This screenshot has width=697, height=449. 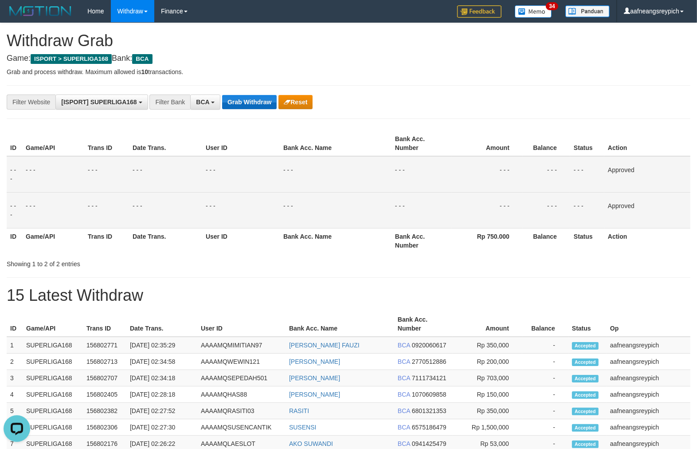 What do you see at coordinates (241, 361) in the screenshot?
I see `td: AAAAMQWEWIN121` at bounding box center [241, 361].